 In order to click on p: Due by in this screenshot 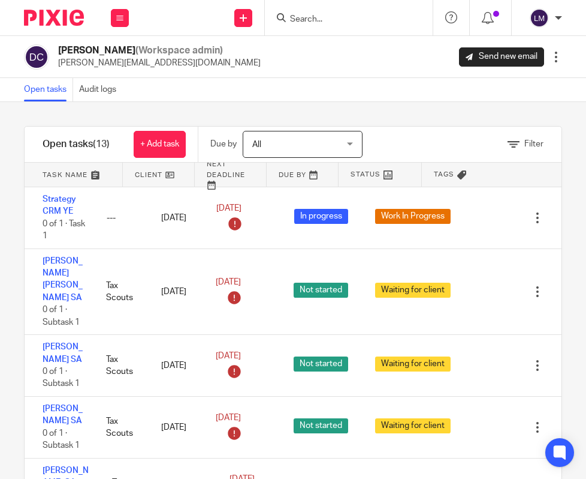, I will do `click(224, 144)`.